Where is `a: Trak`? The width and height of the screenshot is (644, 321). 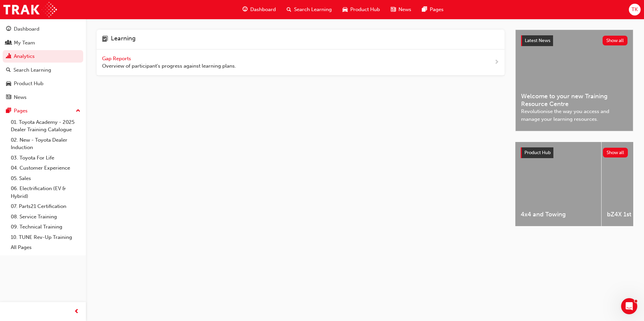 a: Trak is located at coordinates (30, 9).